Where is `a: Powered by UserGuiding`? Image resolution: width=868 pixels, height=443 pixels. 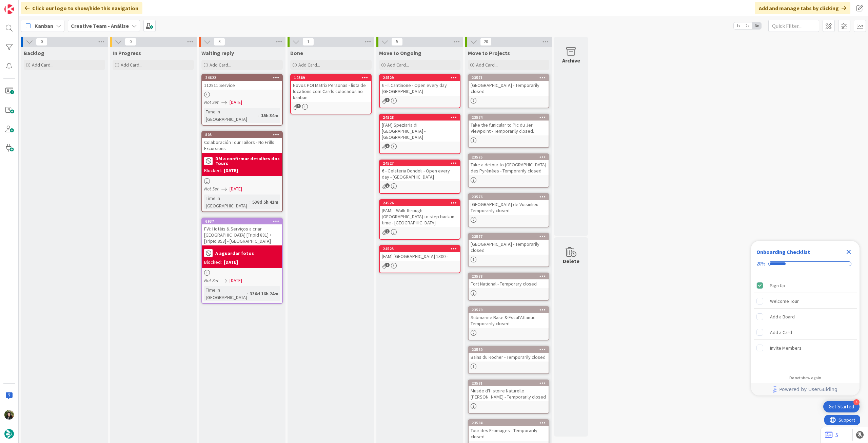 a: Powered by UserGuiding is located at coordinates (805, 389).